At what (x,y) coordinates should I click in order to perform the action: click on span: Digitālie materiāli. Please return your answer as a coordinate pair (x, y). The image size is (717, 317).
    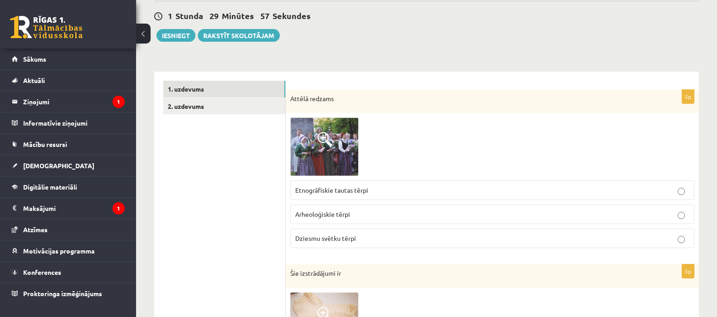
    Looking at the image, I should click on (50, 187).